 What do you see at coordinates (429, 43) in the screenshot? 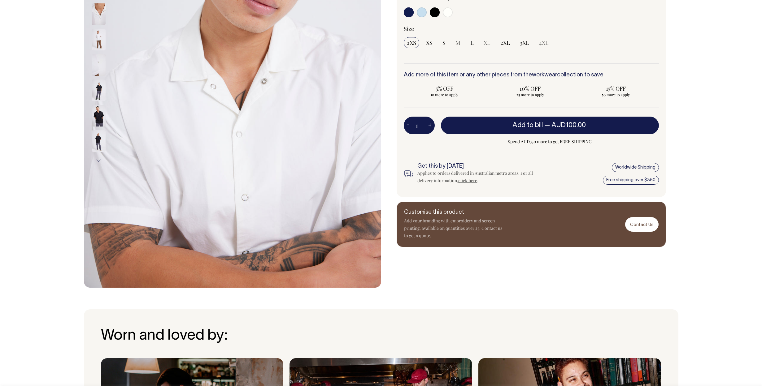
I see `input: XS` at bounding box center [429, 43].